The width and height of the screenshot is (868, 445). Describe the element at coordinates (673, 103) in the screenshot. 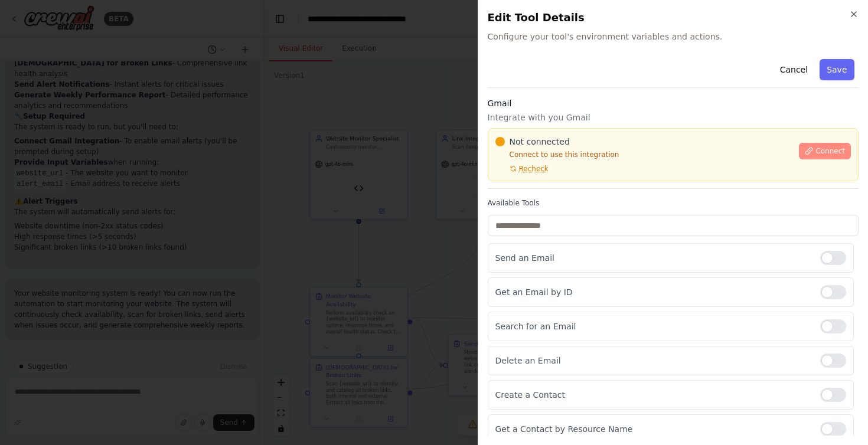

I see `h3: Gmail` at that location.